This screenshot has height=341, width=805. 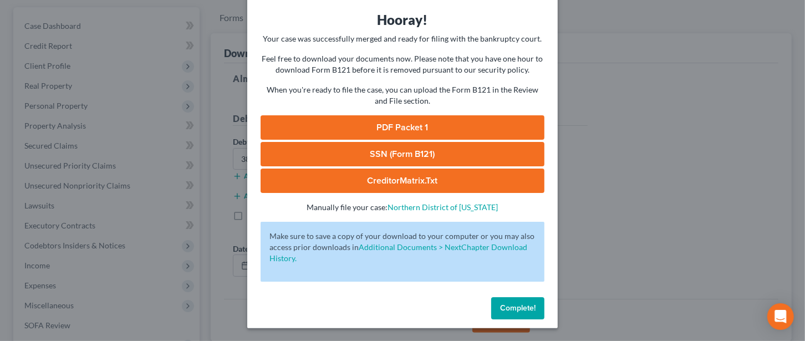 What do you see at coordinates (403, 39) in the screenshot?
I see `p: Your case was successfully merged and ready for filing with the bankruptcy court.` at bounding box center [403, 39].